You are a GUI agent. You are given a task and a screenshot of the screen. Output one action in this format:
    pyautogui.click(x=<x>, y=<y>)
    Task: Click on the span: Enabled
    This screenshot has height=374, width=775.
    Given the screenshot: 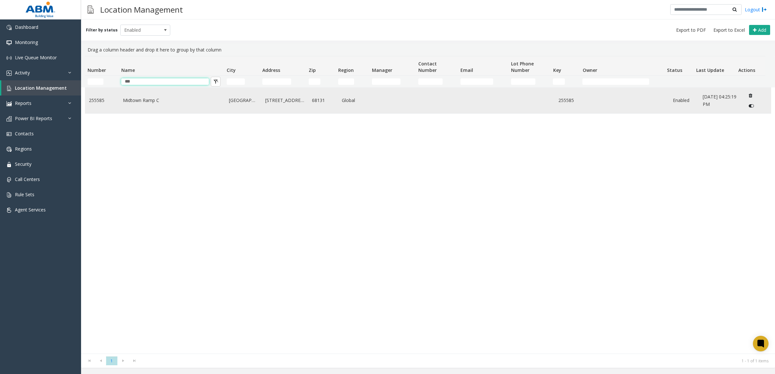 What is the action you would take?
    pyautogui.click(x=140, y=30)
    